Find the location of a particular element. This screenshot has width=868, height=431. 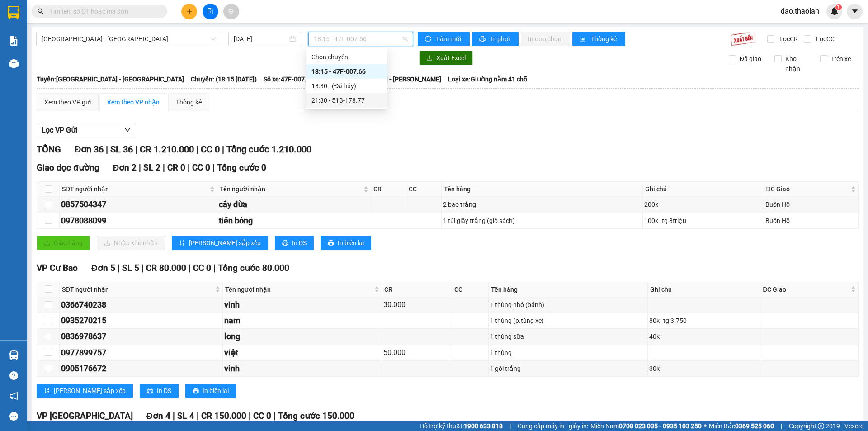

div: 0366740238 is located at coordinates (141, 305).